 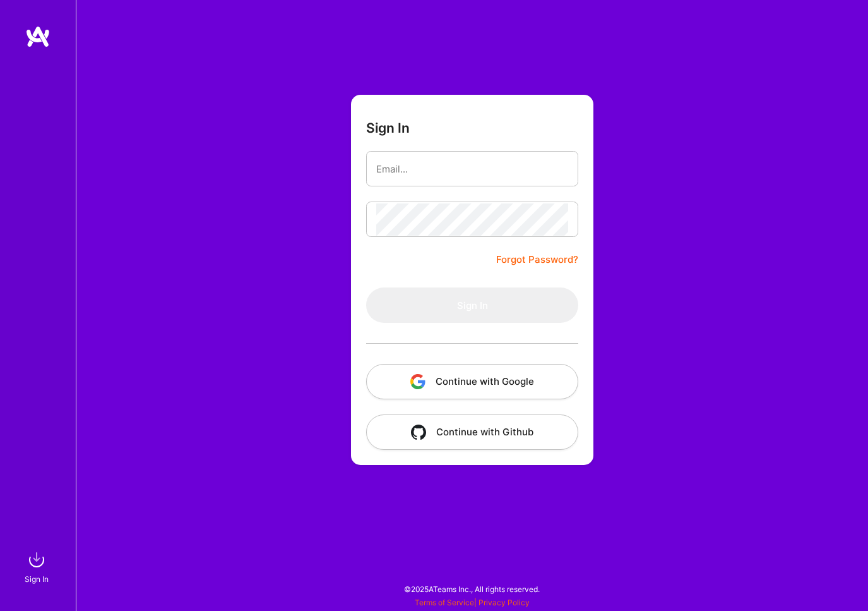 What do you see at coordinates (37, 560) in the screenshot?
I see `img: sign in` at bounding box center [37, 560].